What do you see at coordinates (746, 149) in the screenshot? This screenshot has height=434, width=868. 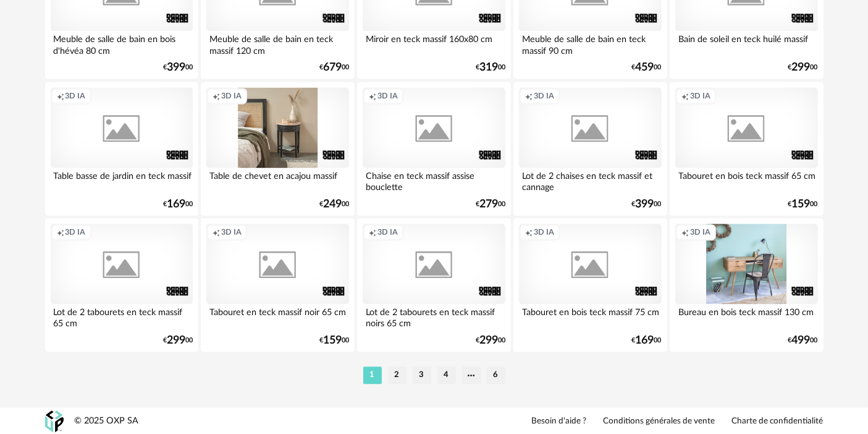 I see `a: Creation icon 3D IA Tabouret en bois teck massif 65 cm €15900` at bounding box center [746, 149].